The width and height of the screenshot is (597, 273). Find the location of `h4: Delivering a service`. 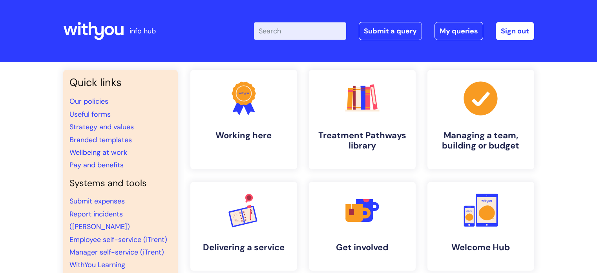

h4: Delivering a service is located at coordinates (244, 247).